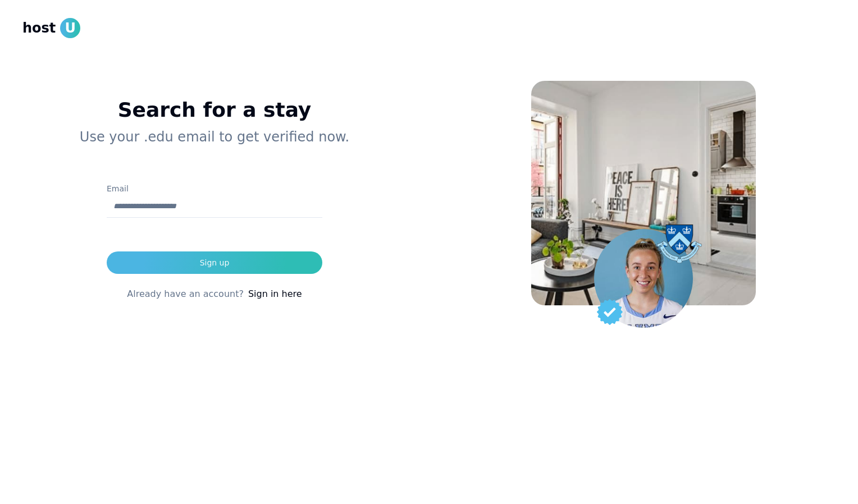 The height and width of the screenshot is (504, 858). What do you see at coordinates (117, 188) in the screenshot?
I see `label: Email` at bounding box center [117, 188].